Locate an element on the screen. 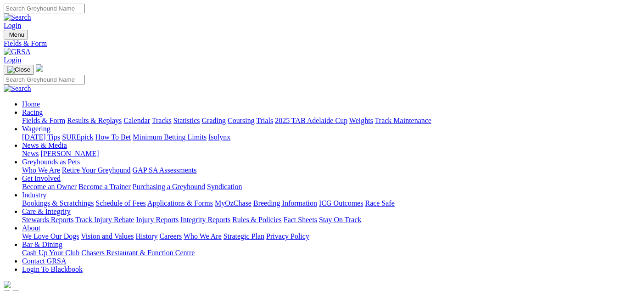 The width and height of the screenshot is (620, 291). a: Wagering is located at coordinates (36, 128).